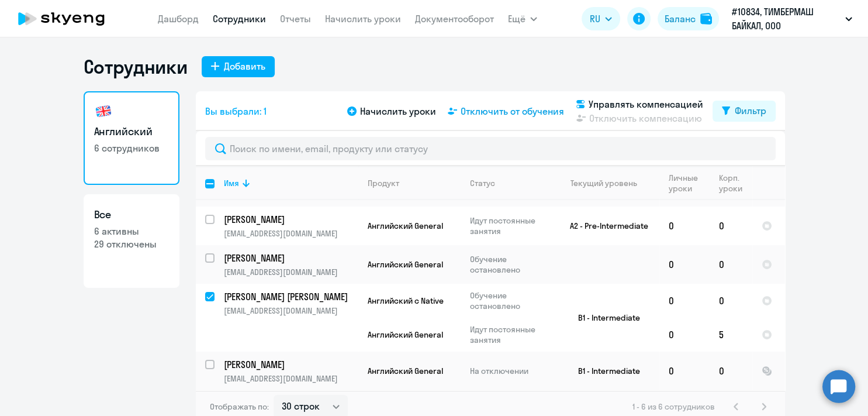  I want to click on span: Отображать по:, so click(239, 407).